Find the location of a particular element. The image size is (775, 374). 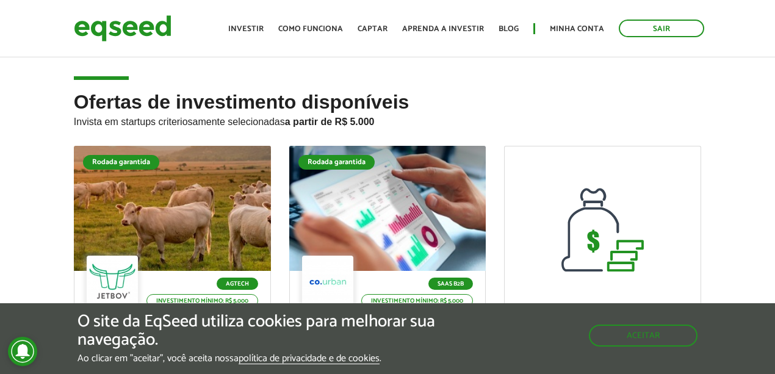

a: Aprenda a investir is located at coordinates (443, 29).